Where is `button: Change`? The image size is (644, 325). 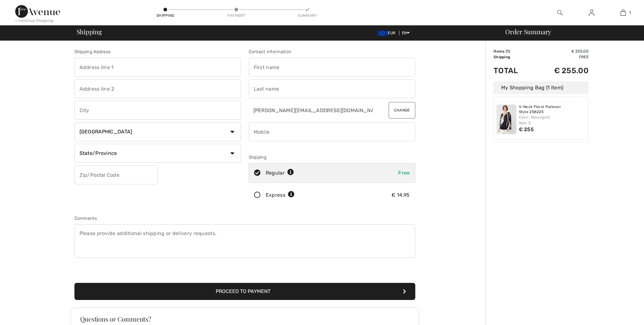 button: Change is located at coordinates (402, 110).